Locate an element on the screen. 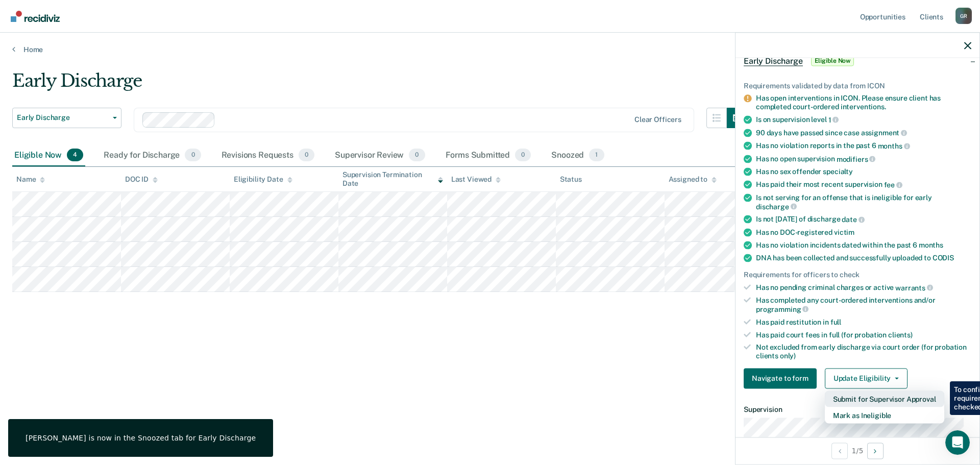 This screenshot has width=980, height=465. span: date is located at coordinates (852, 220).